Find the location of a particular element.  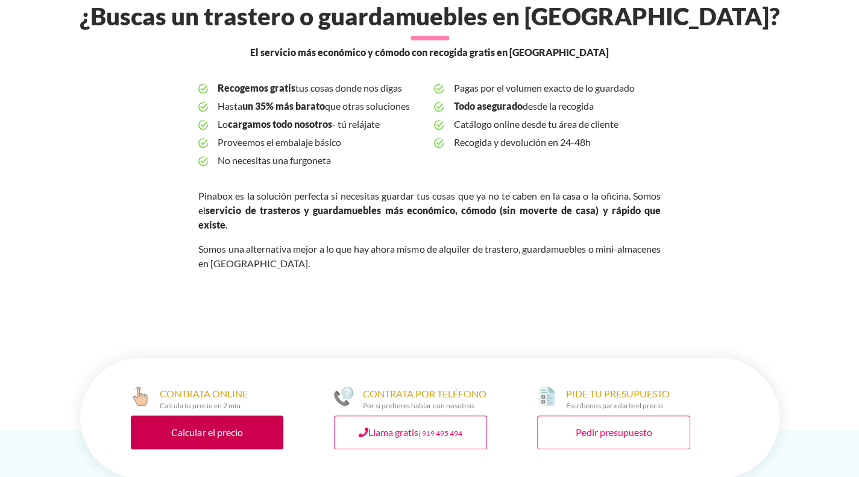

span: tus cosas donde nos digas is located at coordinates (321, 88).